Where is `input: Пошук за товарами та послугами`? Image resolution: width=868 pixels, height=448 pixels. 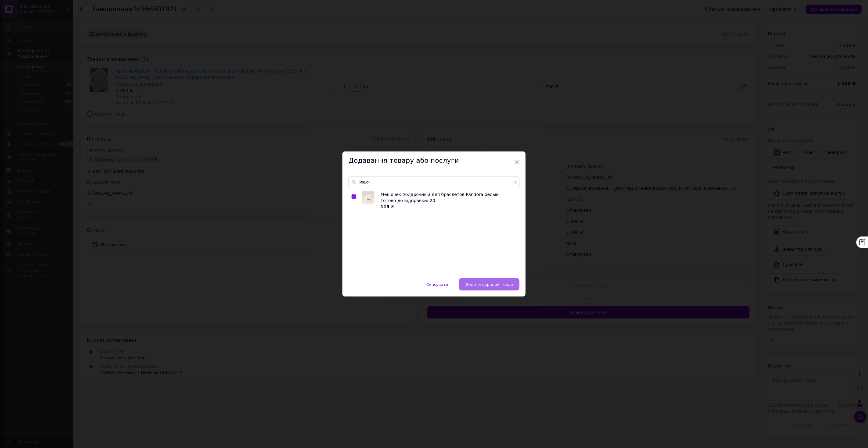 input: Пошук за товарами та послугами is located at coordinates (434, 182).